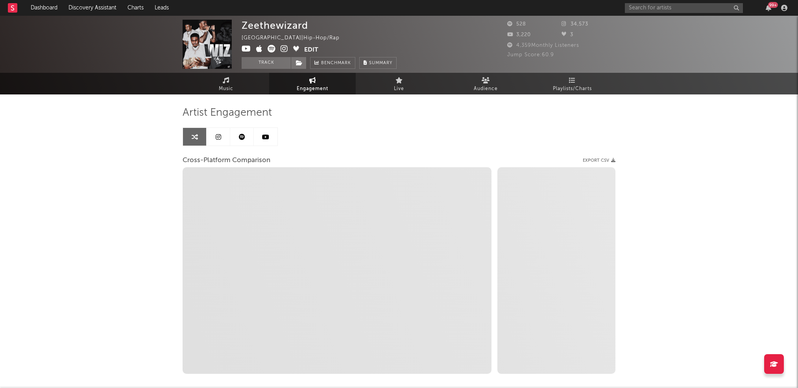 This screenshot has width=798, height=388. I want to click on span: Live, so click(399, 89).